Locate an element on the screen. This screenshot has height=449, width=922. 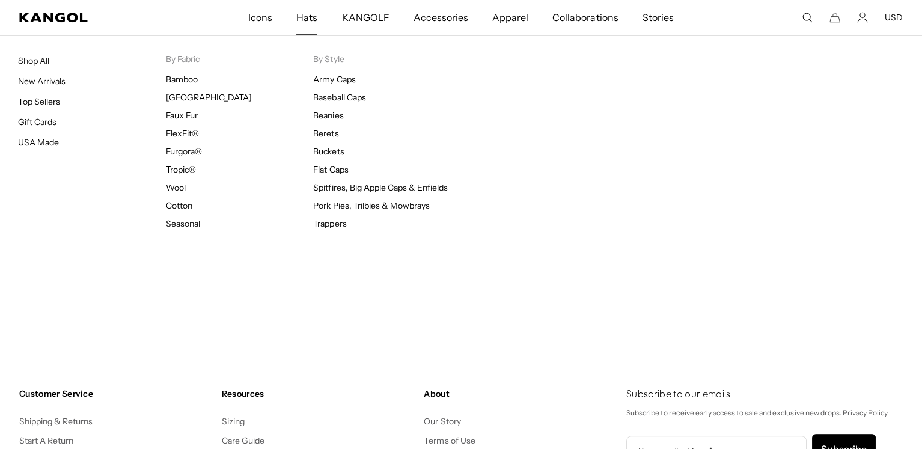
a: Gift Cards is located at coordinates (37, 122).